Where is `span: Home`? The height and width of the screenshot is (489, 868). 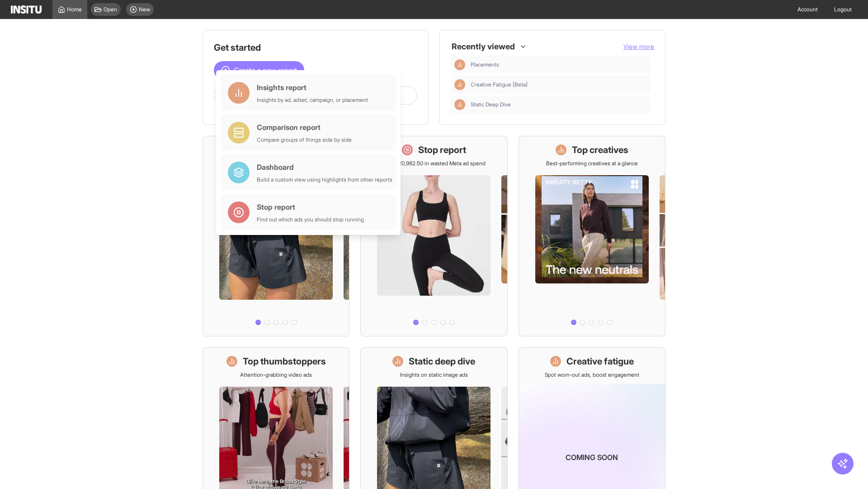 span: Home is located at coordinates (74, 9).